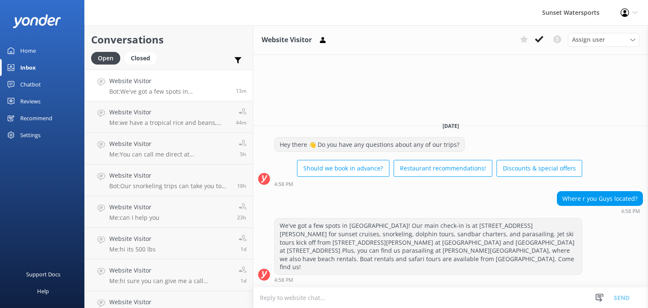 The height and width of the screenshot is (308, 648). Describe the element at coordinates (343, 168) in the screenshot. I see `button: Should we book in advance?` at that location.